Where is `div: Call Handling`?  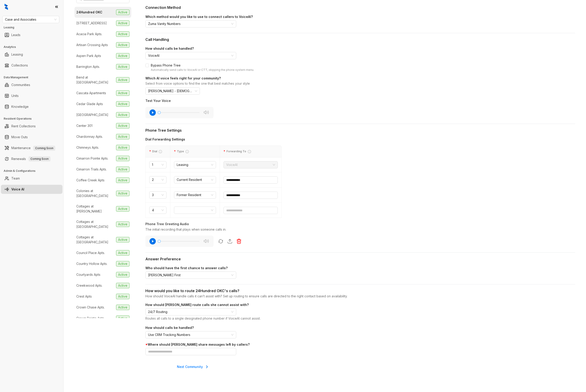 div: Call Handling is located at coordinates (360, 40).